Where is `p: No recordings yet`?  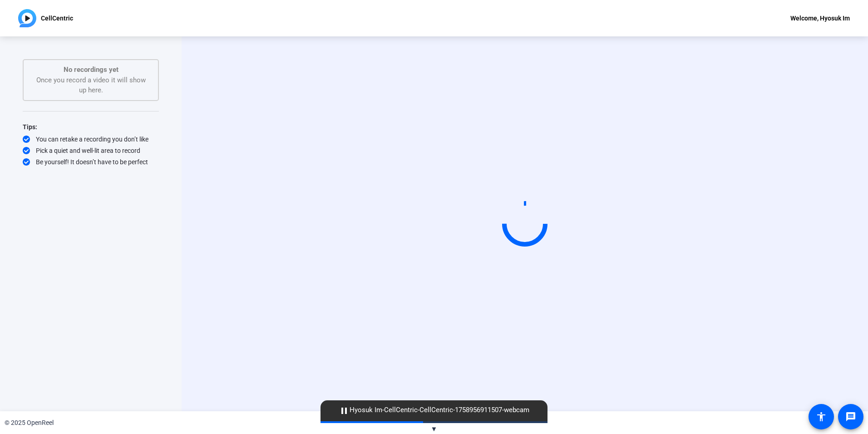
p: No recordings yet is located at coordinates (90, 70).